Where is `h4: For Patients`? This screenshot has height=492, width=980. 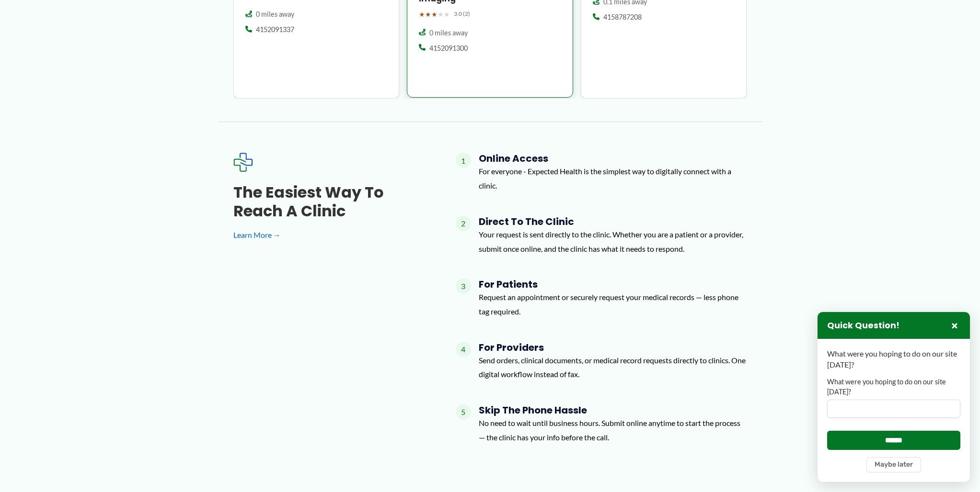 h4: For Patients is located at coordinates (613, 285).